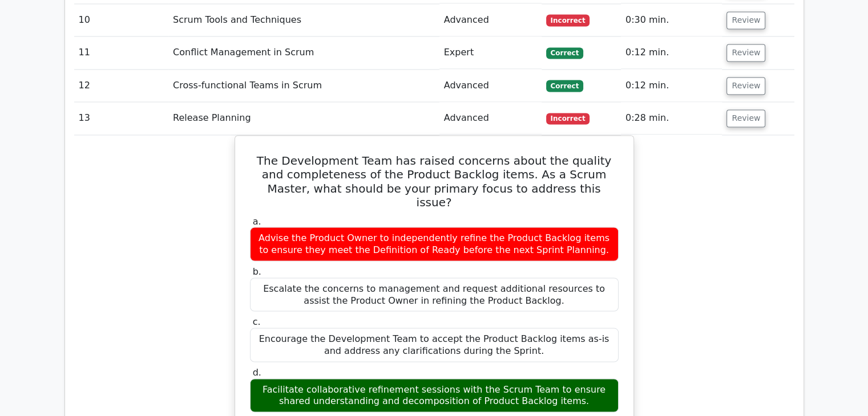  I want to click on span: b., so click(257, 271).